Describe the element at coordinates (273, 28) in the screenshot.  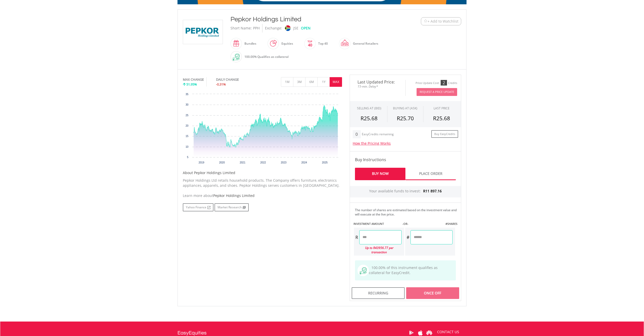
I see `div: Exchange:` at that location.